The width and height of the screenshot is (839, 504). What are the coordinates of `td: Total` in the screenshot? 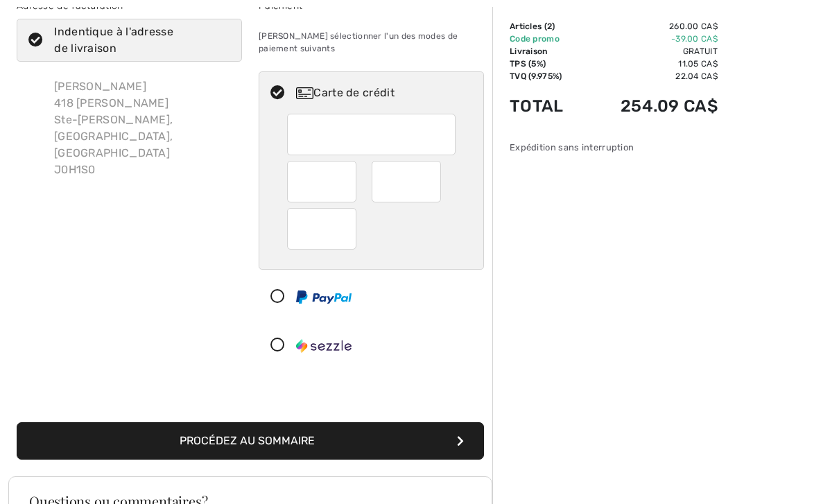 It's located at (546, 106).